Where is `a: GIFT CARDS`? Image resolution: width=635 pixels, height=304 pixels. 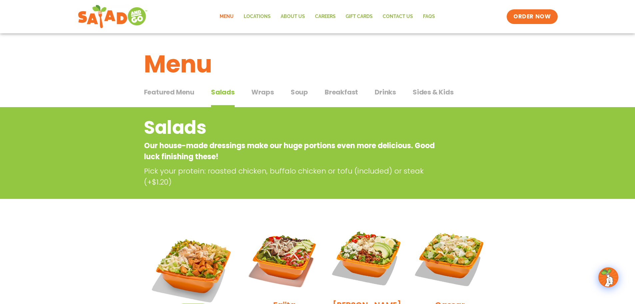 a: GIFT CARDS is located at coordinates (359, 17).